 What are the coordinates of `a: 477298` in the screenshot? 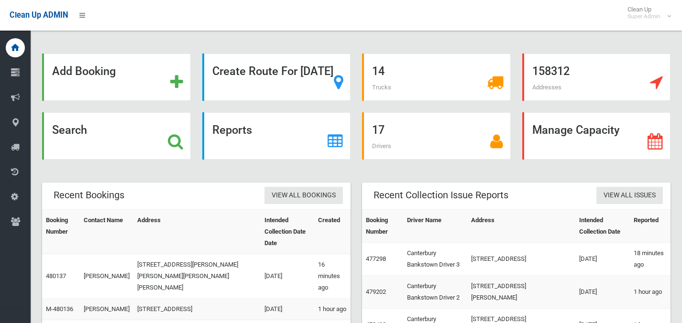 It's located at (376, 259).